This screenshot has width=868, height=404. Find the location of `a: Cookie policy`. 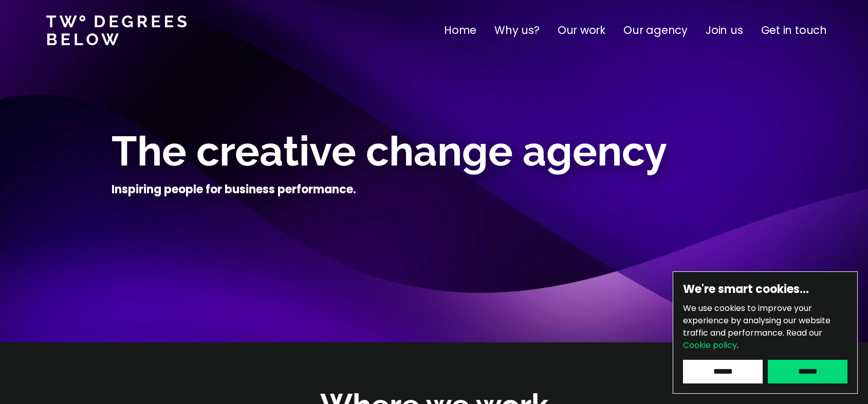

a: Cookie policy is located at coordinates (710, 345).